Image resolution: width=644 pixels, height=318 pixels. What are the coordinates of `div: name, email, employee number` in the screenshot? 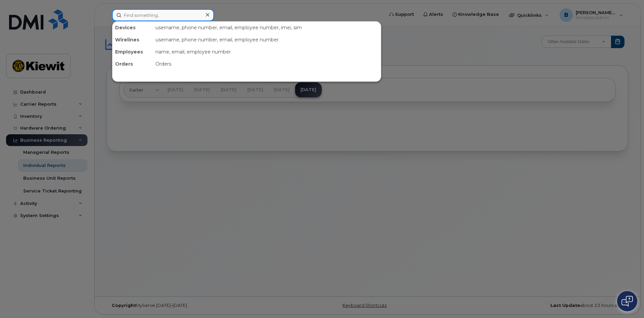 It's located at (267, 52).